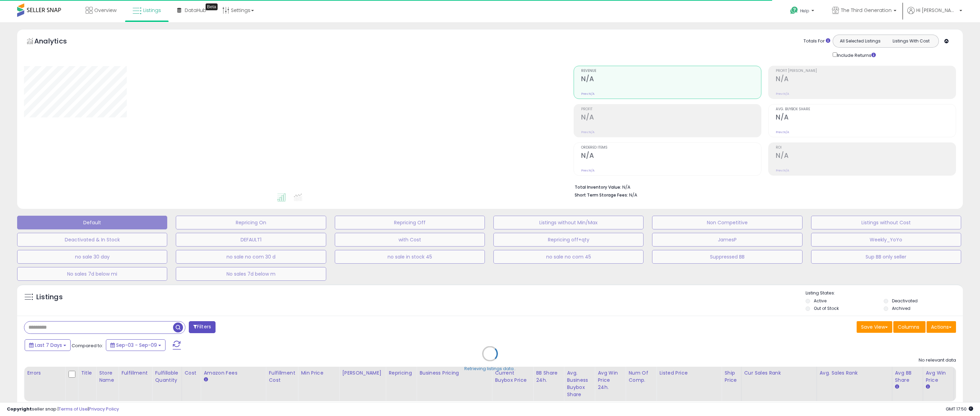 Image resolution: width=980 pixels, height=416 pixels. Describe the element at coordinates (727, 223) in the screenshot. I see `button: Non Competitive` at that location.